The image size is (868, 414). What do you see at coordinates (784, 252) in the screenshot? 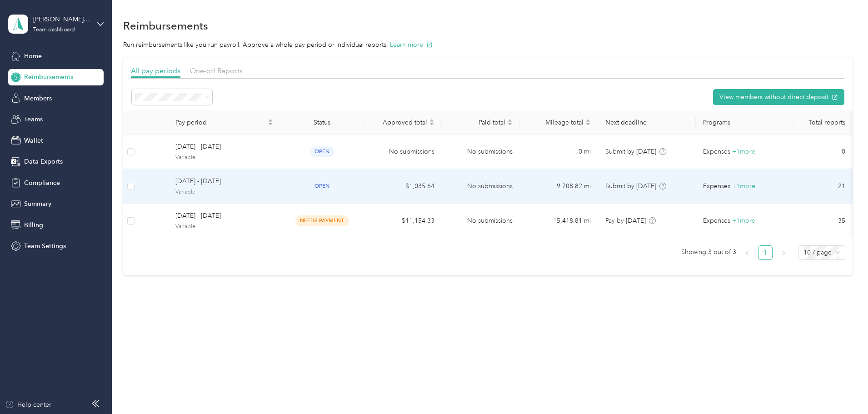
I see `li: Next Page` at bounding box center [784, 252].